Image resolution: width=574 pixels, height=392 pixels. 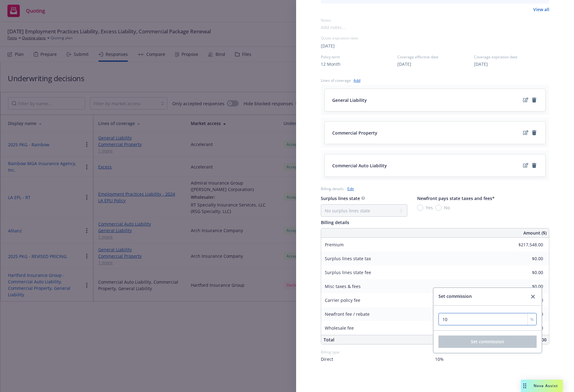 I want to click on span: General Liability, so click(x=349, y=100).